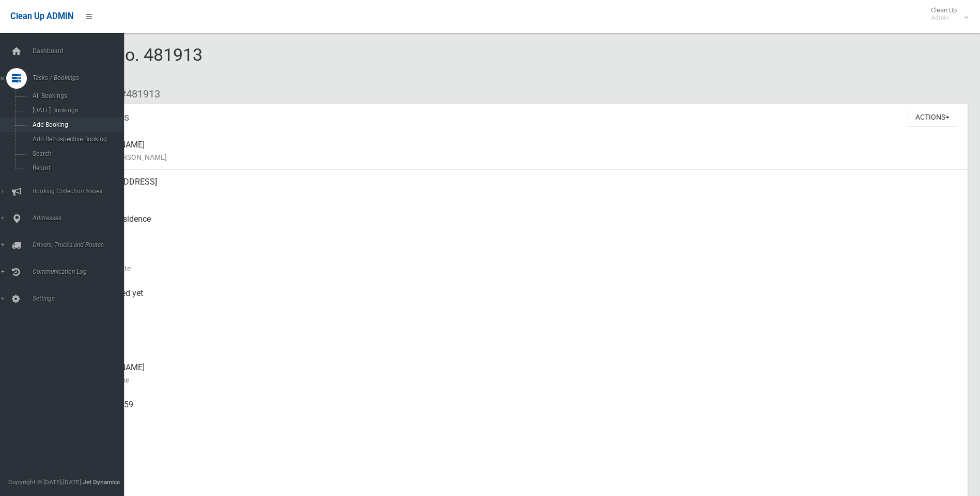 The height and width of the screenshot is (496, 980). I want to click on span: Booking No. 481913, so click(124, 65).